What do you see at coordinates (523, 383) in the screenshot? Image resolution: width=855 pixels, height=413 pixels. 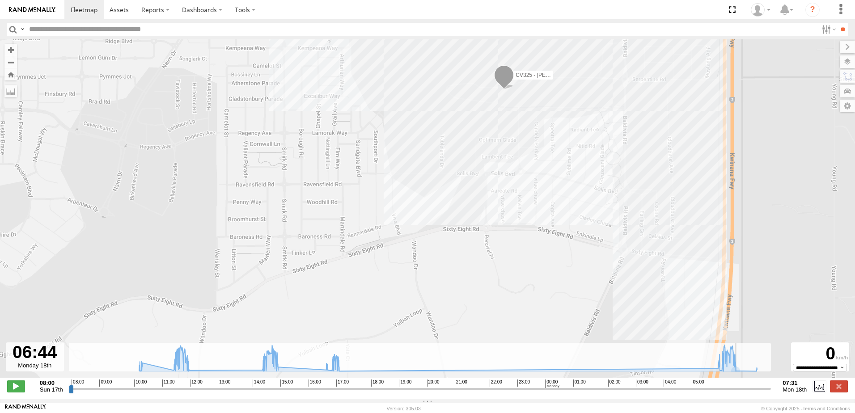 I see `span: 23:00` at bounding box center [523, 383].